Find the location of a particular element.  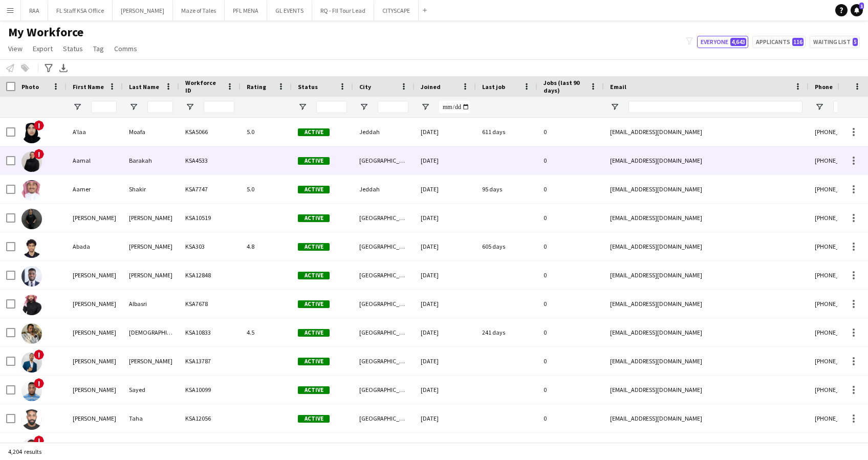

span: City is located at coordinates (365, 87).